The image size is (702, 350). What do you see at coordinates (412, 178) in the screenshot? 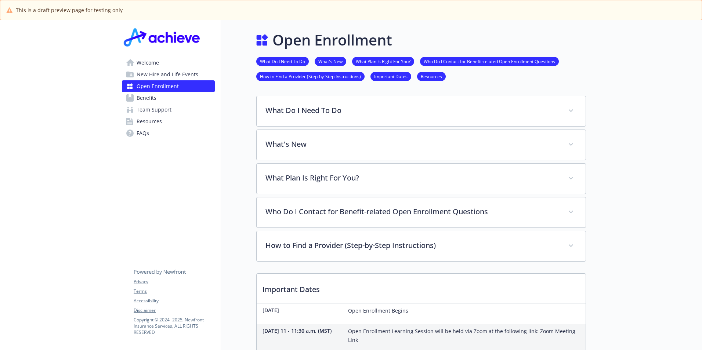
I see `p: What Plan Is Right For You?` at bounding box center [412, 178].